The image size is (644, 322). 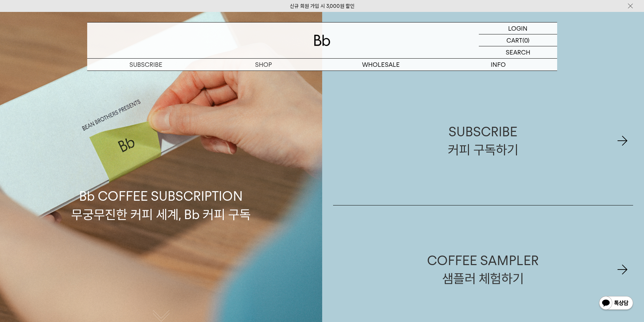 I want to click on a: 신규 회원 가입 시 3,000원 할인, so click(x=322, y=6).